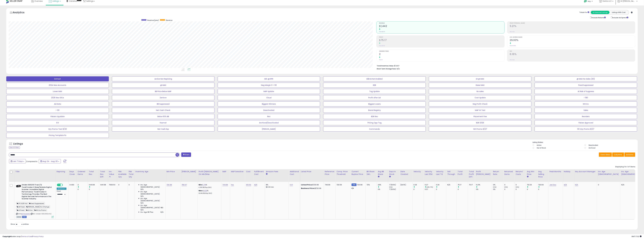  I want to click on div: Holiday, so click(568, 171).